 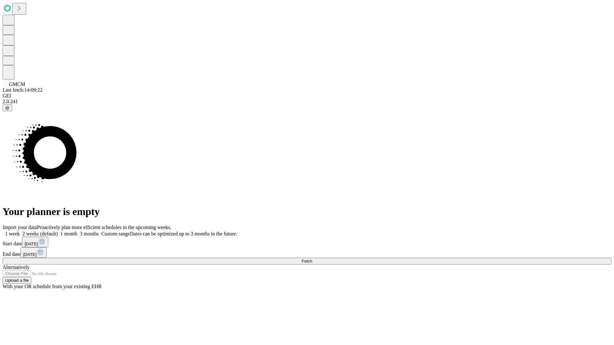 What do you see at coordinates (307, 102) in the screenshot?
I see `div: 2.0.241` at bounding box center [307, 102].